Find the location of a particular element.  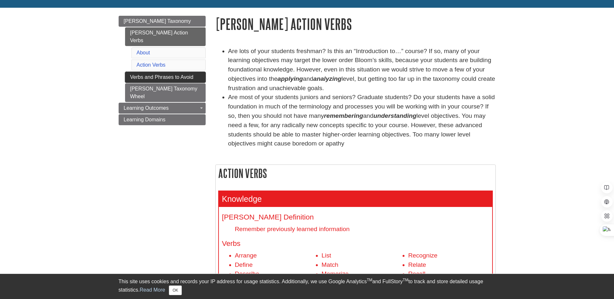

a: Learning Domains is located at coordinates (162, 120).